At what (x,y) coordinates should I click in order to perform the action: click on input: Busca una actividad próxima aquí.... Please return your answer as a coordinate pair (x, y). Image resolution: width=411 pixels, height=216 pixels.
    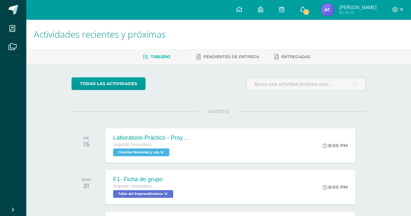
    Looking at the image, I should click on (306, 84).